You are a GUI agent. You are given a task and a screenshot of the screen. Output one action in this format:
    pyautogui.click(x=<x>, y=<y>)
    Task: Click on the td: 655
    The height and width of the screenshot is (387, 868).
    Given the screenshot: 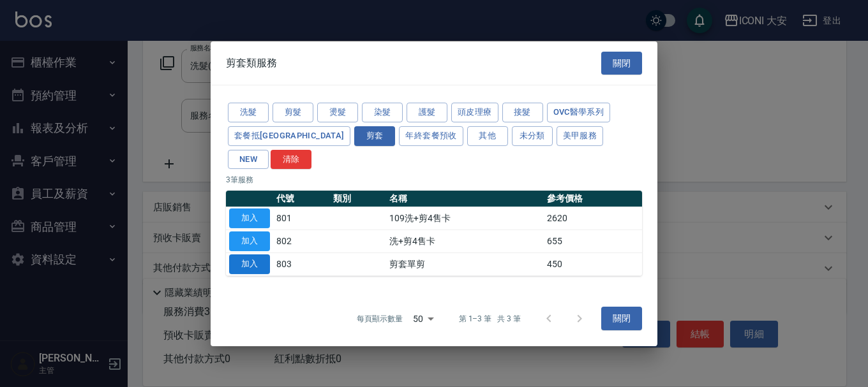 What is the action you would take?
    pyautogui.click(x=593, y=241)
    